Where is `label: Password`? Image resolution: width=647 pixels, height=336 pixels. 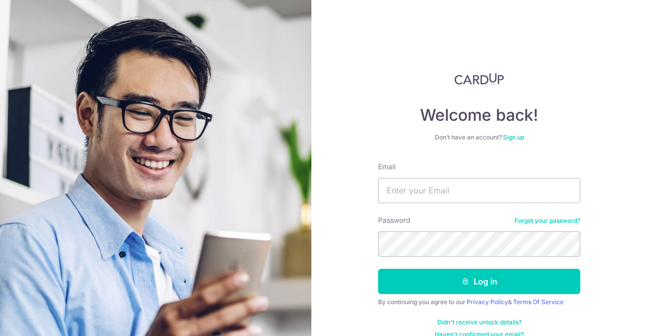
label: Password is located at coordinates (394, 221).